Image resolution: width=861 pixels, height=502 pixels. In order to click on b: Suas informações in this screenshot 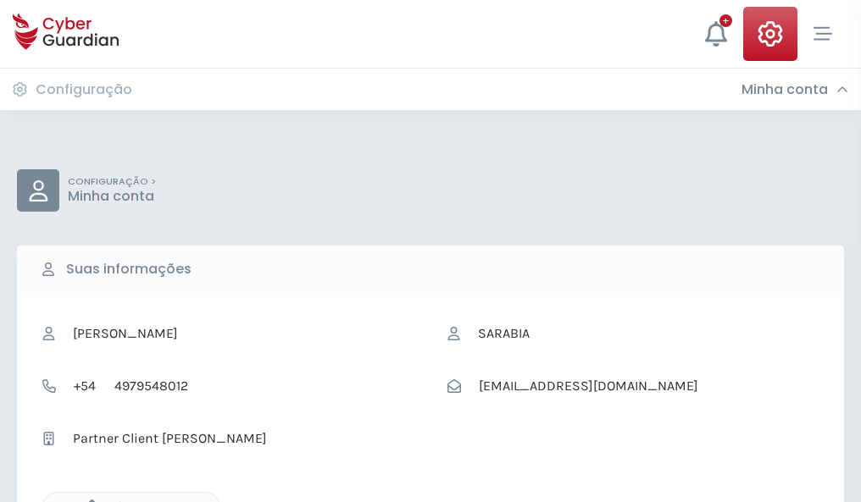, I will do `click(129, 269)`.